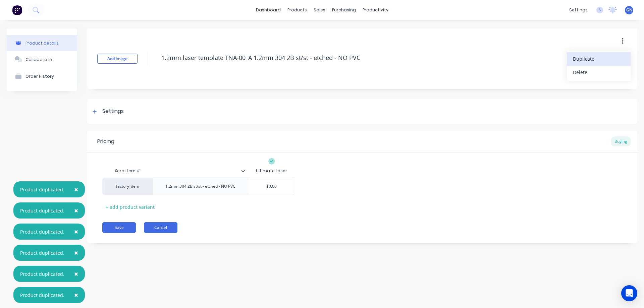 The width and height of the screenshot is (644, 308). What do you see at coordinates (271, 171) in the screenshot?
I see `div: Ultimate Laser` at bounding box center [271, 171].